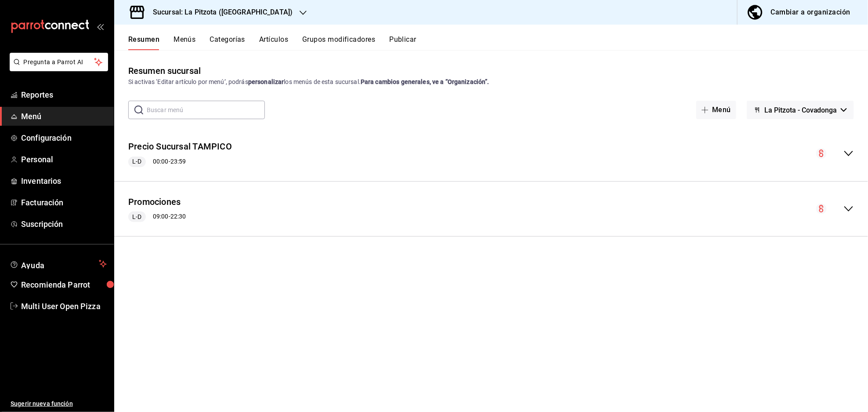 Image resolution: width=868 pixels, height=412 pixels. Describe the element at coordinates (716, 110) in the screenshot. I see `button: Menú` at that location.